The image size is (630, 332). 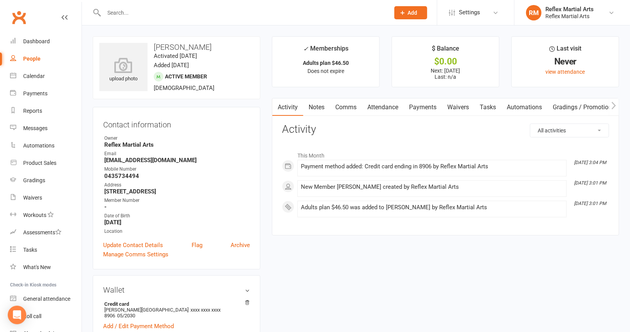 I want to click on a: Reports, so click(x=46, y=111).